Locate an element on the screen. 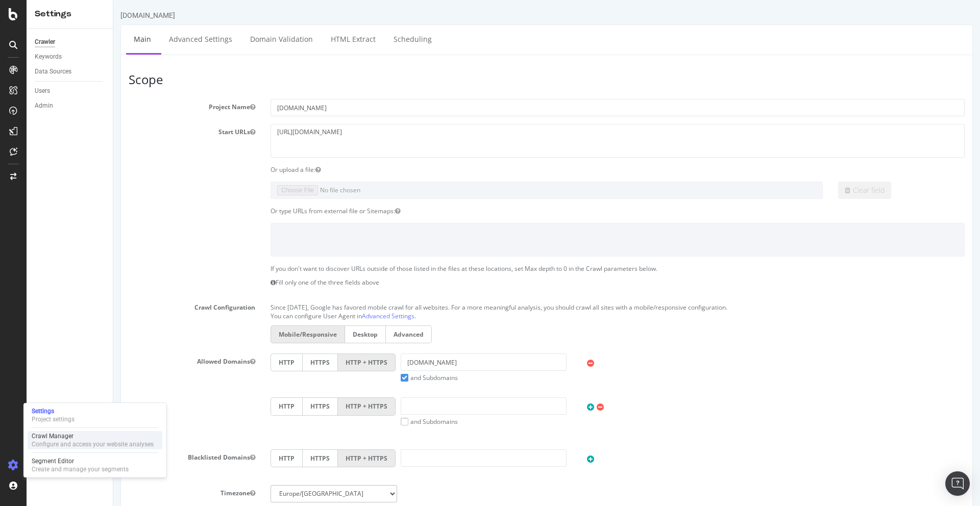 Image resolution: width=980 pixels, height=506 pixels. label: Project Name is located at coordinates (79, 106).